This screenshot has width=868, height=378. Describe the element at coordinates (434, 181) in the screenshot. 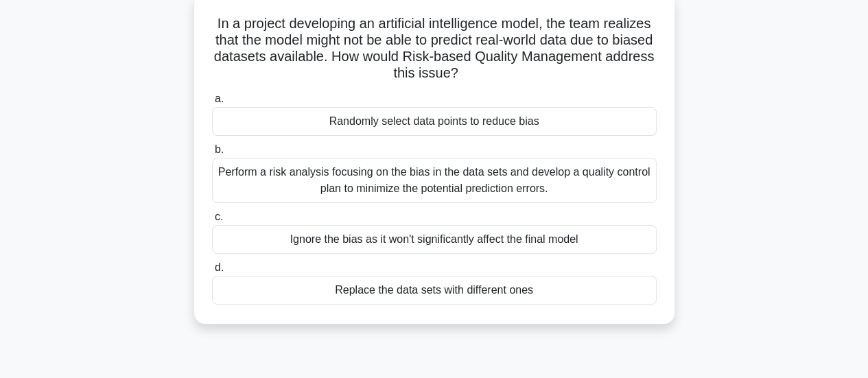

I see `div: Perform a risk analysis focusing on the bias in the data sets and develop a quality control plan ...` at that location.